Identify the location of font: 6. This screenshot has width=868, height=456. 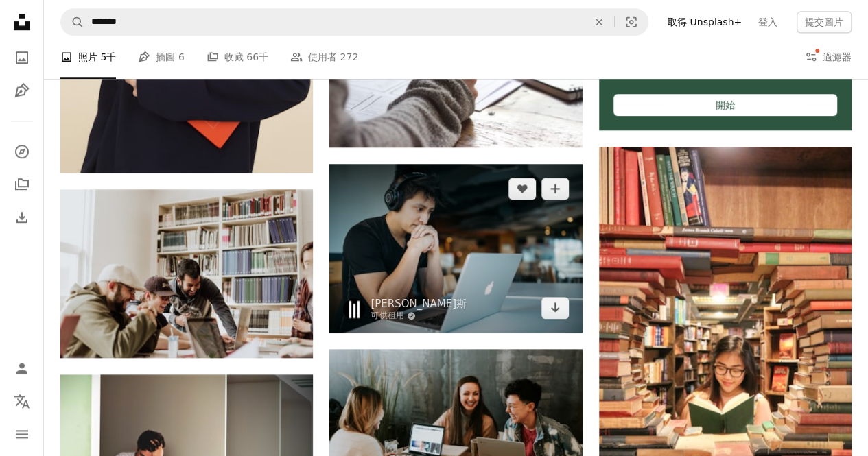
(181, 58).